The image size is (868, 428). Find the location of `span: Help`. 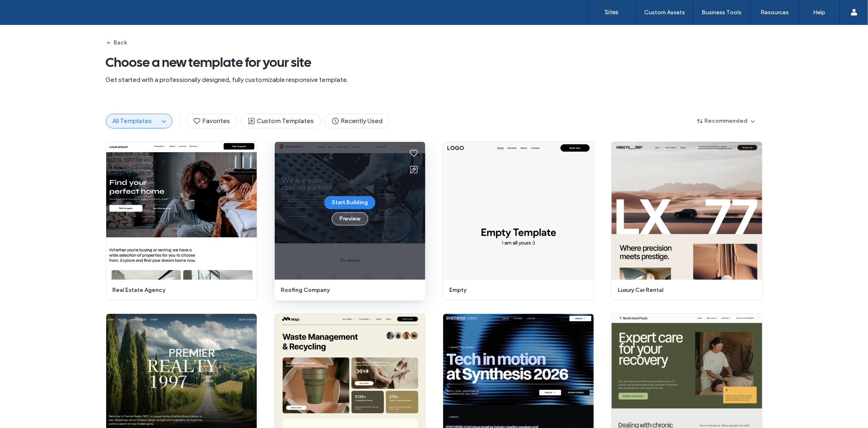

span: Help is located at coordinates (27, 9).